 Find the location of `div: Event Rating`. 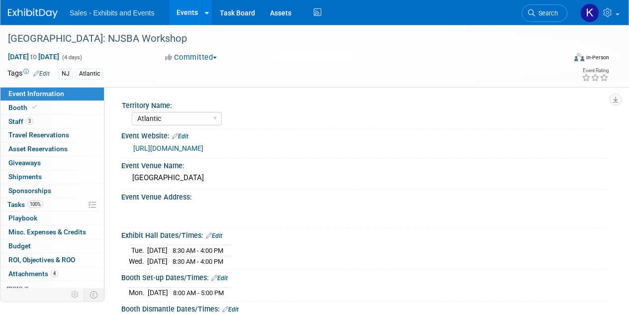

div: Event Rating is located at coordinates (595, 71).